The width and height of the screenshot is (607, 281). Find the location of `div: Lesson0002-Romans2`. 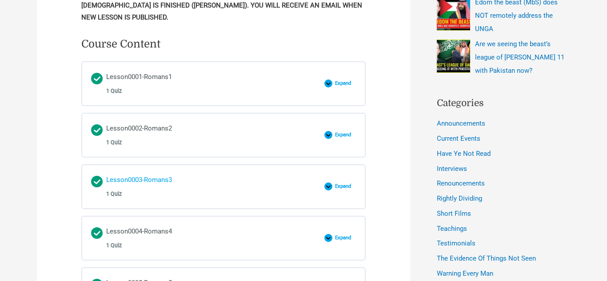

div: Lesson0002-Romans2 is located at coordinates (139, 135).